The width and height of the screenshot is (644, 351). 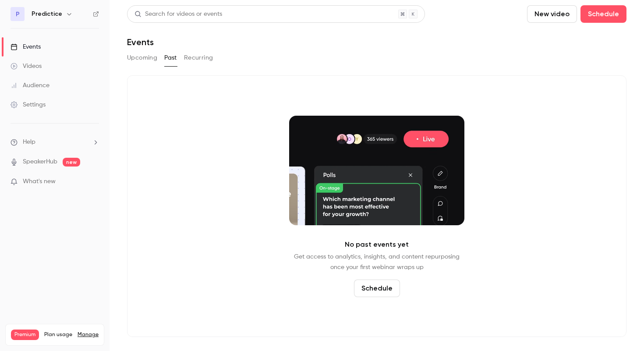 I want to click on a: Manage, so click(x=88, y=335).